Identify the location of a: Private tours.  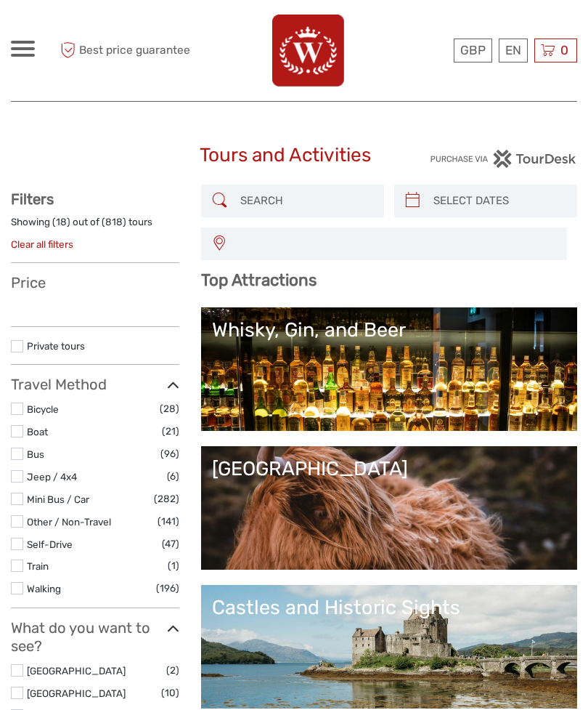
(56, 346).